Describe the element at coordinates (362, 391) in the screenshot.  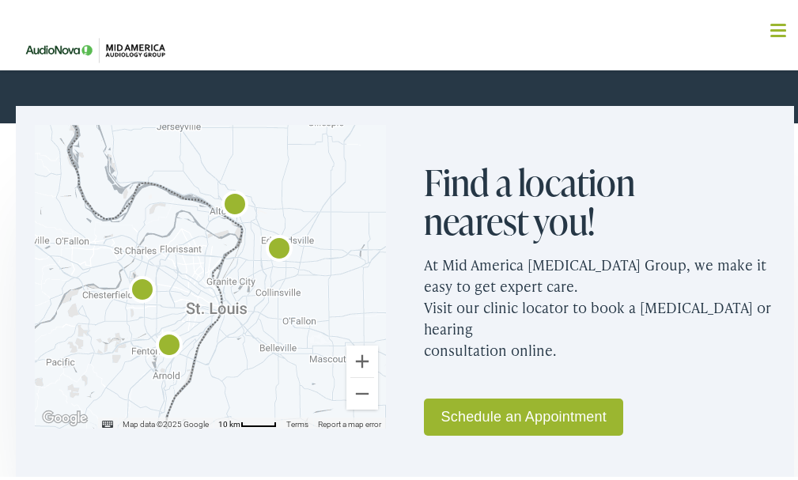
I see `button: Zoom out` at that location.